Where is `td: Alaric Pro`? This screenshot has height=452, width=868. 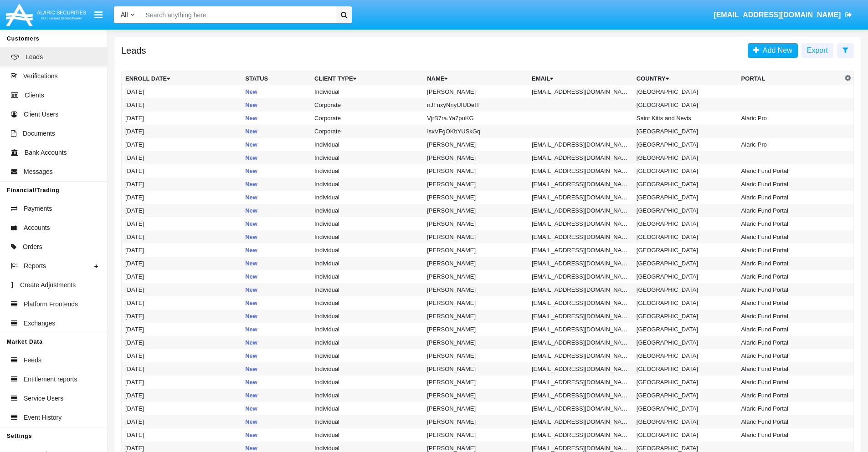
td: Alaric Pro is located at coordinates (790, 145).